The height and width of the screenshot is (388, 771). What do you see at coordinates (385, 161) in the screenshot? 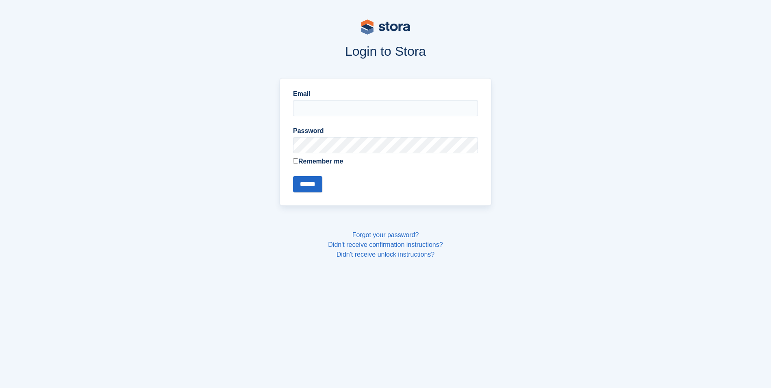
I see `label: Remember me` at bounding box center [385, 161].